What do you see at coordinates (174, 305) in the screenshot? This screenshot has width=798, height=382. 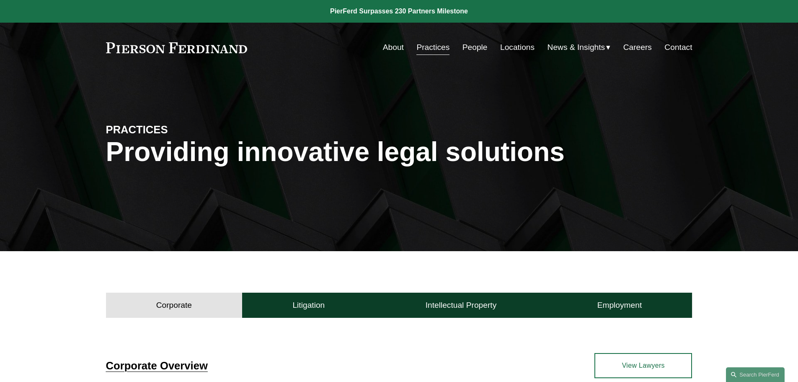 I see `h4: Corporate` at bounding box center [174, 305].